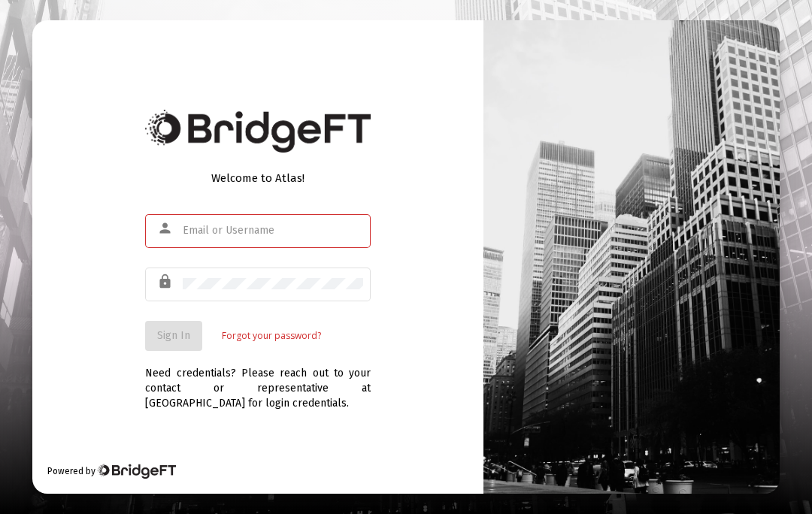  What do you see at coordinates (258, 178) in the screenshot?
I see `div: Welcome to Atlas!` at bounding box center [258, 178].